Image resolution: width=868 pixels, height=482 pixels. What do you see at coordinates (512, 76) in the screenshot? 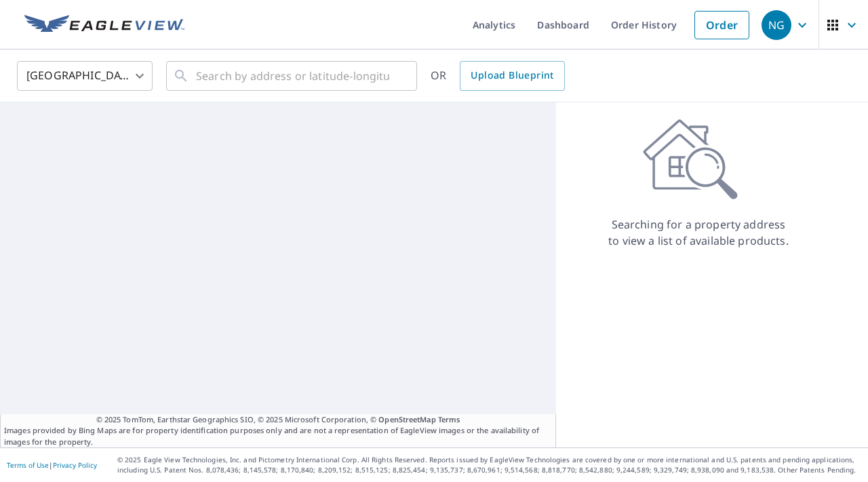
I see `a: Upload Blueprint` at bounding box center [512, 76].